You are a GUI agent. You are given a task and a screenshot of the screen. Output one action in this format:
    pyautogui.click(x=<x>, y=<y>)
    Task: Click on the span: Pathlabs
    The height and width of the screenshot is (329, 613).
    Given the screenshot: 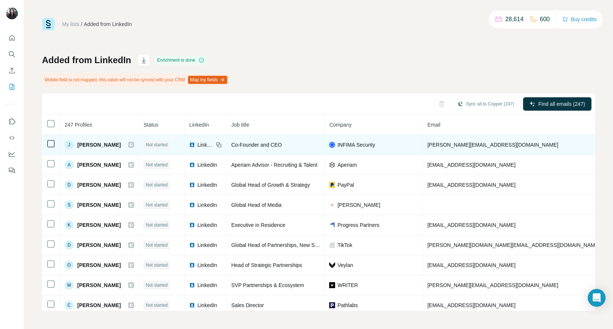 What is the action you would take?
    pyautogui.click(x=347, y=305)
    